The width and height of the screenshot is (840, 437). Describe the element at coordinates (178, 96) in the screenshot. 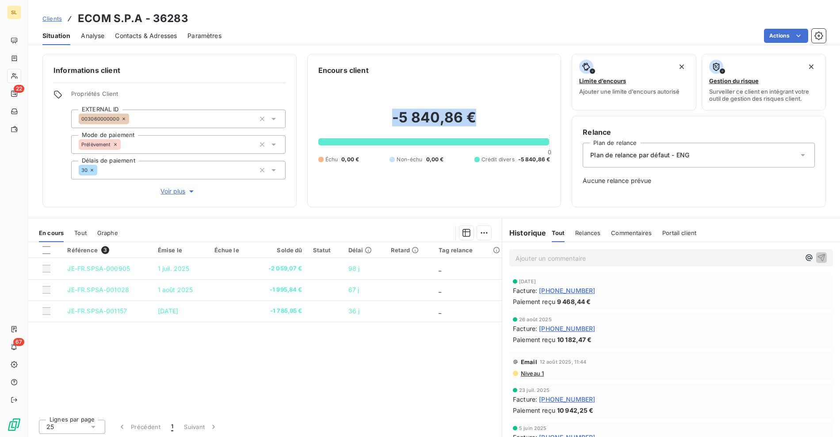

I see `span: Propriétés Client` at that location.